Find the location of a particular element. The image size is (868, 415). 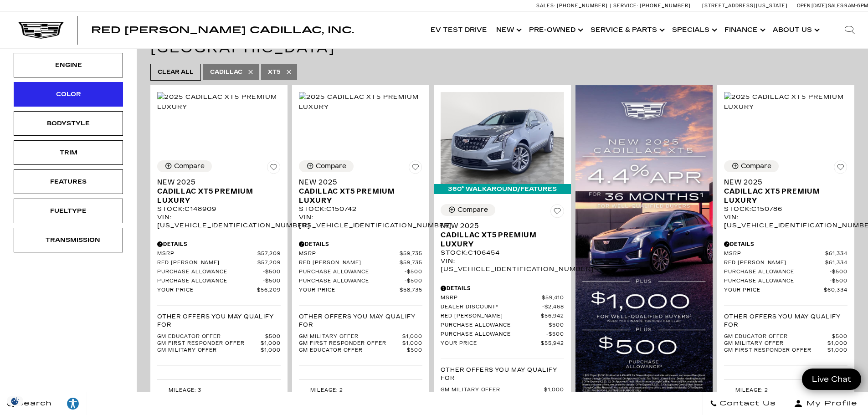

div: Search is located at coordinates (850, 30).